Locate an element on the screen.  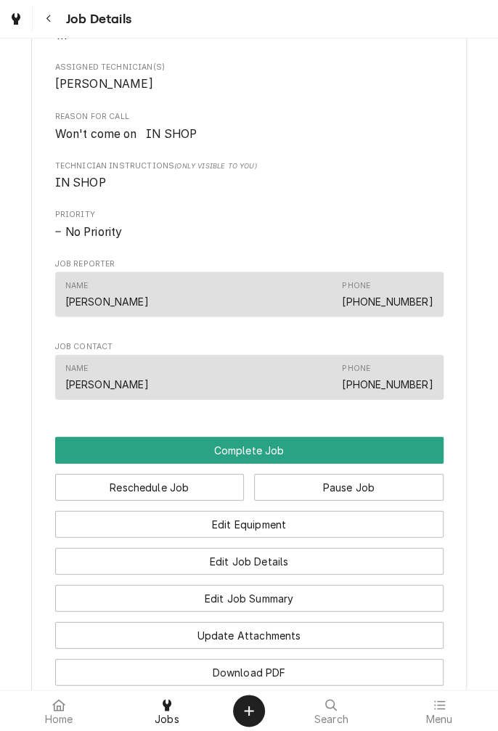
a: Go to Jobs is located at coordinates (16, 19).